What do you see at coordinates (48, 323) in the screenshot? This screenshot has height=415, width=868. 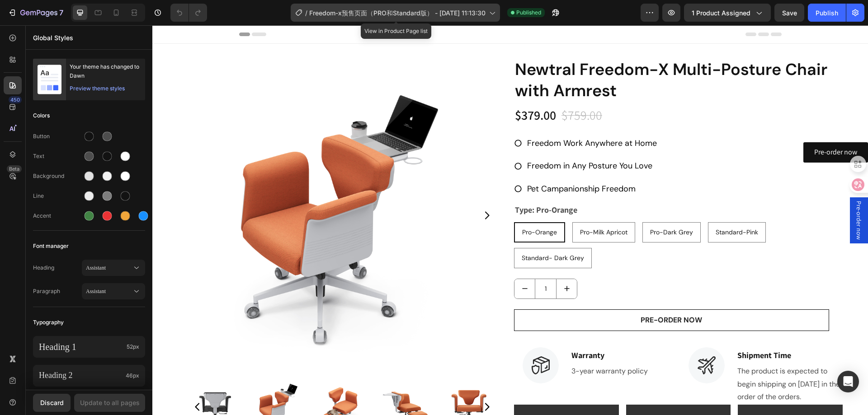 I see `span: Typography` at bounding box center [48, 323].